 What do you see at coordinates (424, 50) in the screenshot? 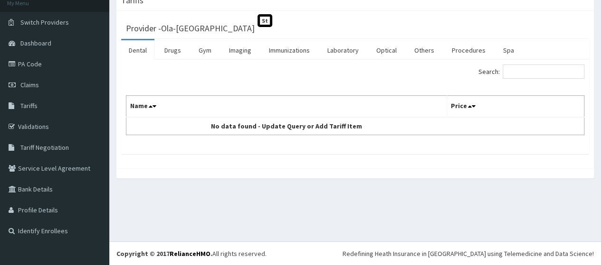
I see `a: Others` at bounding box center [424, 50].